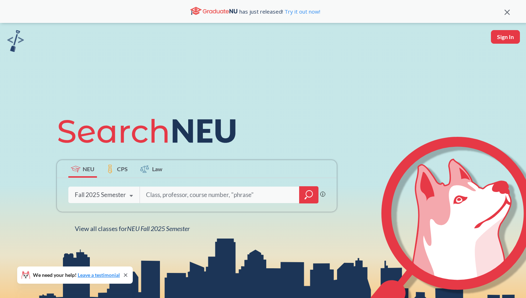 This screenshot has width=526, height=298. I want to click on img: sandbox logo, so click(15, 41).